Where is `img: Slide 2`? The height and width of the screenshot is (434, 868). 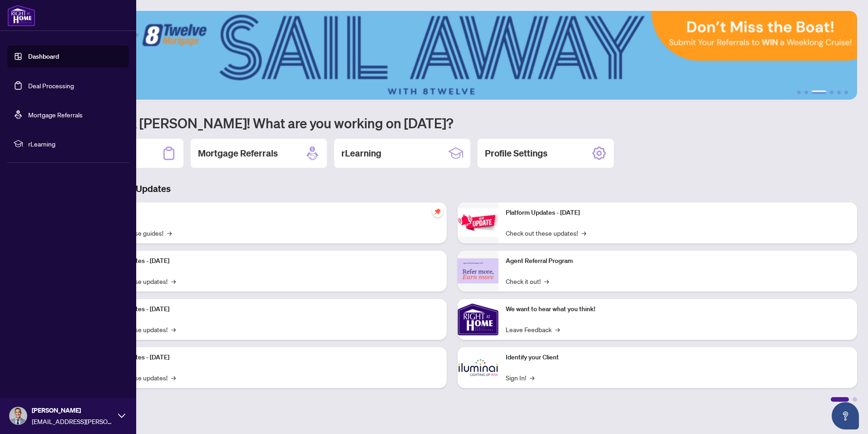
img: Slide 2 is located at coordinates (452, 55).